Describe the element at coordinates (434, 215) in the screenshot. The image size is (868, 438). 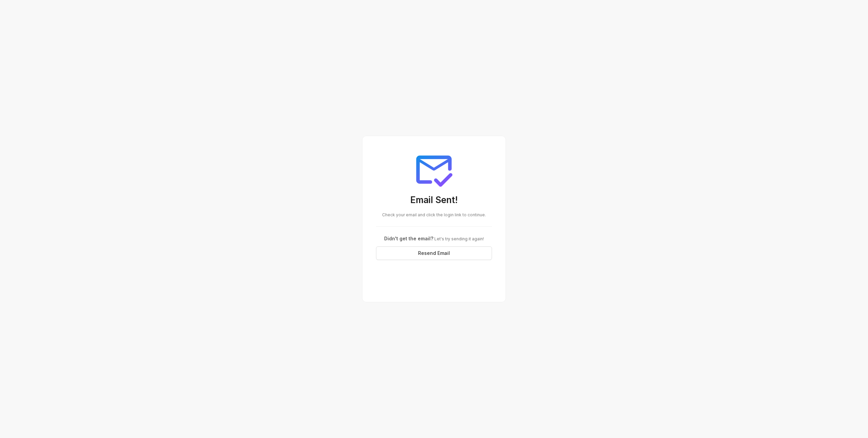
I see `span: Check your email and click the login link to continue.` at that location.